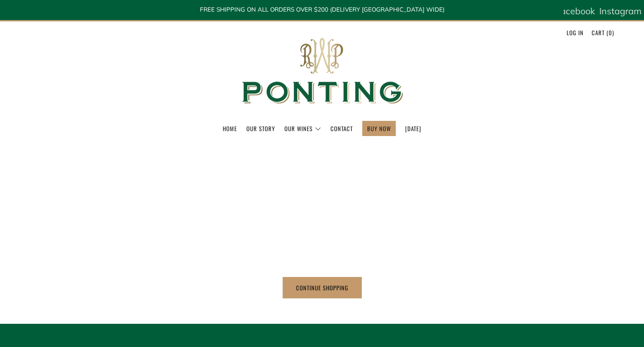  What do you see at coordinates (303, 128) in the screenshot?
I see `a: Our Wines` at bounding box center [303, 128].